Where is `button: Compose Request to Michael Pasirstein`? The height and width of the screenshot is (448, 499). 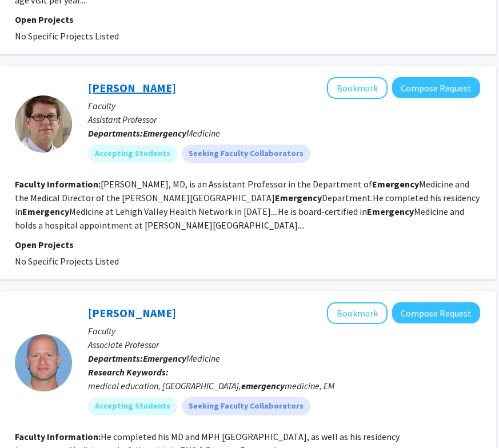 button: Compose Request to Michael Pasirstein is located at coordinates (436, 312).